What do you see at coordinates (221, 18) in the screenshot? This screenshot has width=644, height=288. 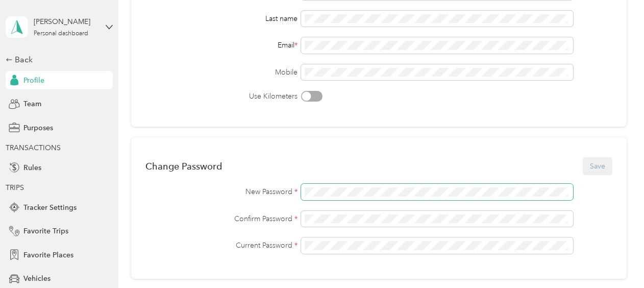 I see `div: Last name` at bounding box center [221, 18].